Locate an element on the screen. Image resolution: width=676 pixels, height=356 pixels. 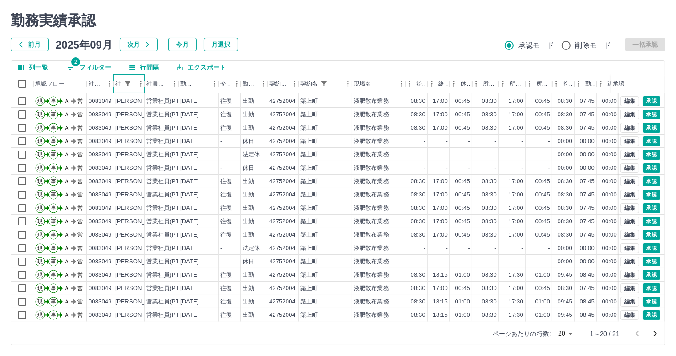
div: 社員区分 is located at coordinates (157, 84).